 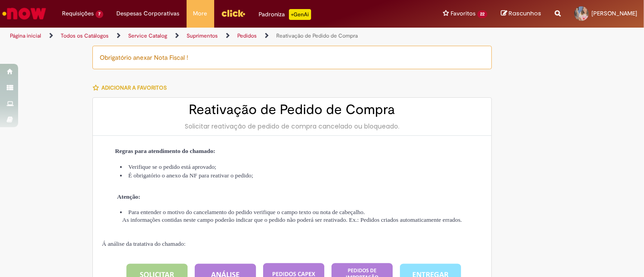 What do you see at coordinates (521, 13) in the screenshot?
I see `a: Rascunhos` at bounding box center [521, 13].